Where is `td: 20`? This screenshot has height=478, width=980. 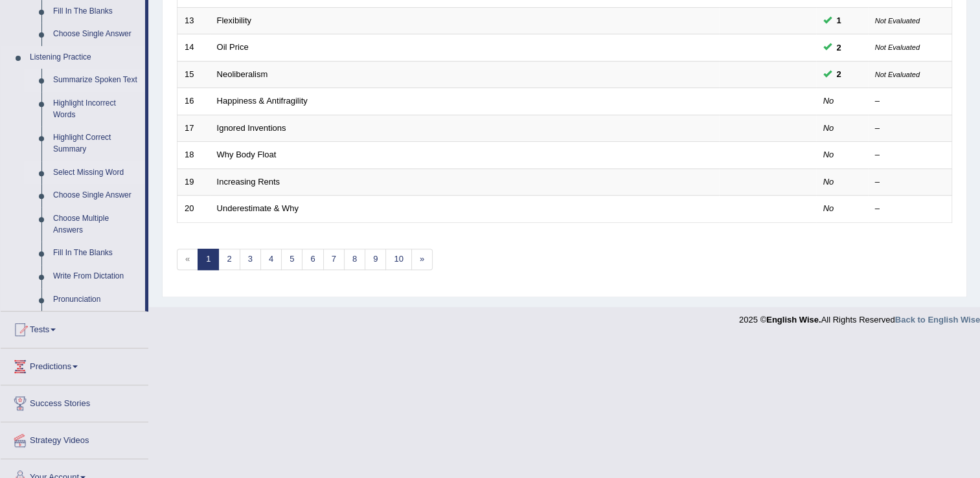
td: 20 is located at coordinates (194, 210).